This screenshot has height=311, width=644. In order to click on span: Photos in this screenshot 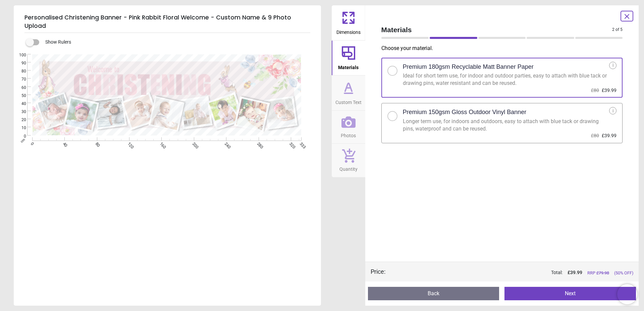, I will do `click(348, 134)`.